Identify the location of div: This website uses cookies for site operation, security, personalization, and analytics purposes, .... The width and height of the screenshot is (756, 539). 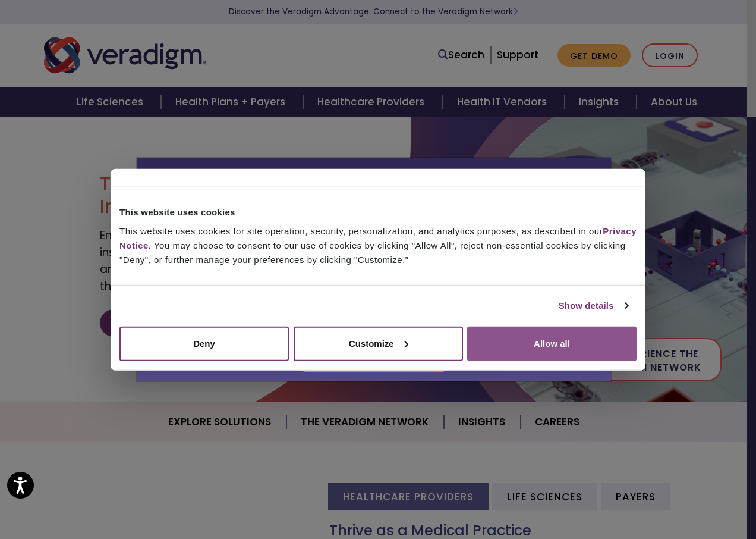
(378, 245).